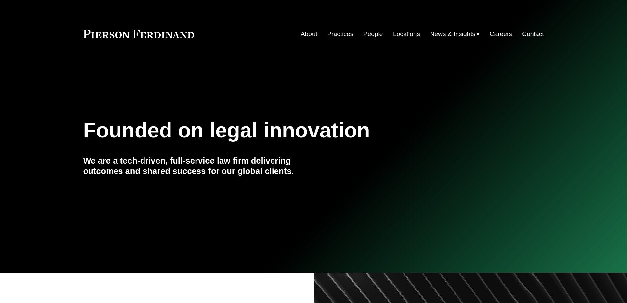 The height and width of the screenshot is (303, 627). Describe the element at coordinates (455, 34) in the screenshot. I see `a: folder dropdown` at that location.